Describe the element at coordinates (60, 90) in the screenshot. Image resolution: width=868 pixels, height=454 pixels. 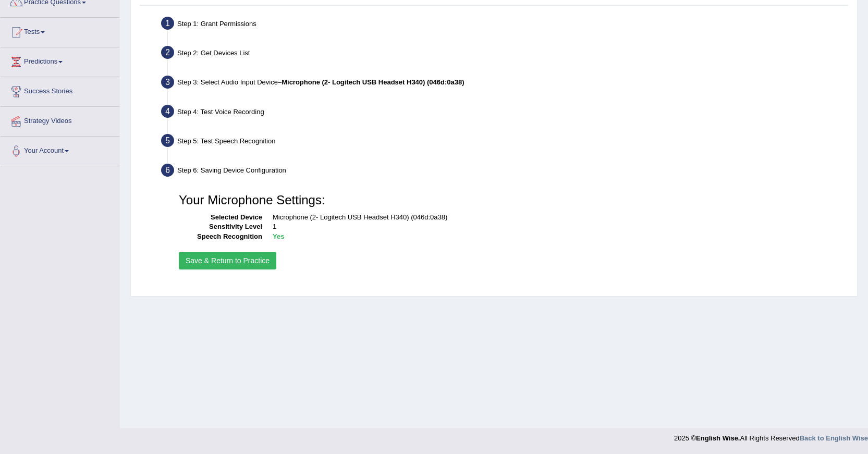
I see `a: Success Stories` at that location.